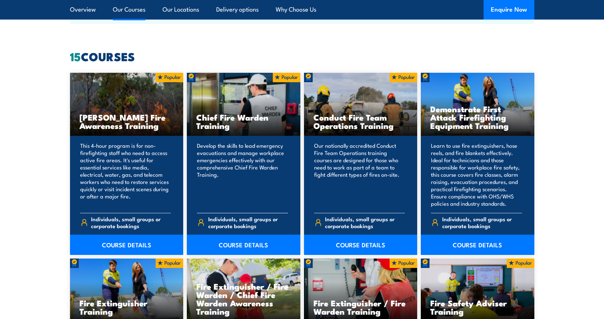 The height and width of the screenshot is (319, 604). What do you see at coordinates (477, 307) in the screenshot?
I see `h3: Fire Safety Adviser Training` at bounding box center [477, 307].